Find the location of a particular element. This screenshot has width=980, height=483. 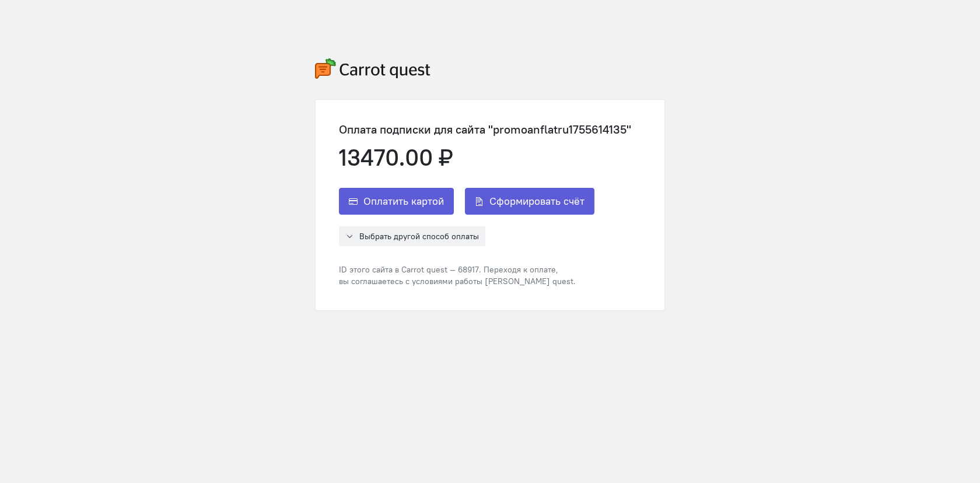

button: Сформировать счёт is located at coordinates (530, 201).